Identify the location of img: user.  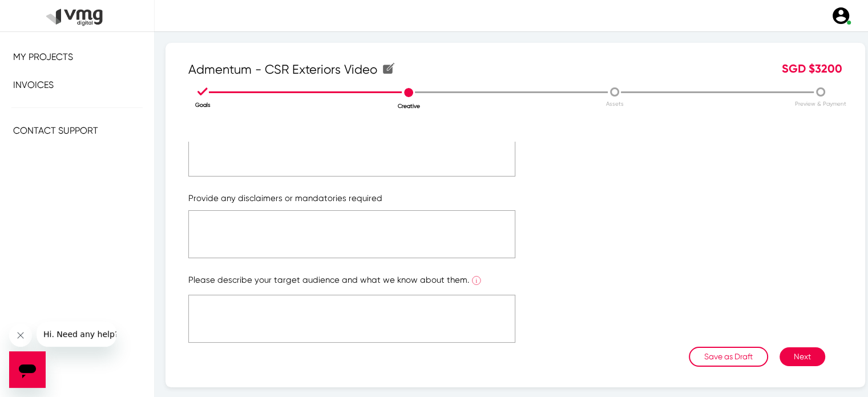
(841, 15).